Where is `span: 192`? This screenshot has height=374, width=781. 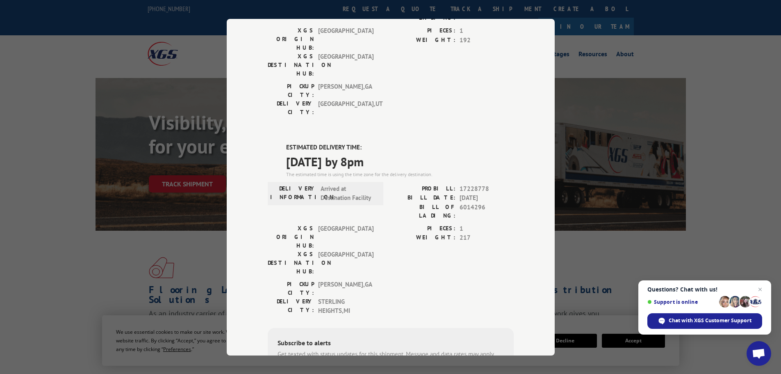
span: 192 is located at coordinates (487, 40).